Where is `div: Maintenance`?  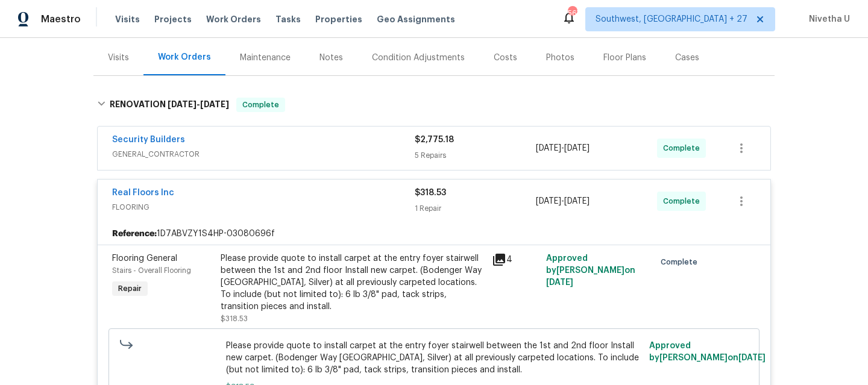
div: Maintenance is located at coordinates (265, 58).